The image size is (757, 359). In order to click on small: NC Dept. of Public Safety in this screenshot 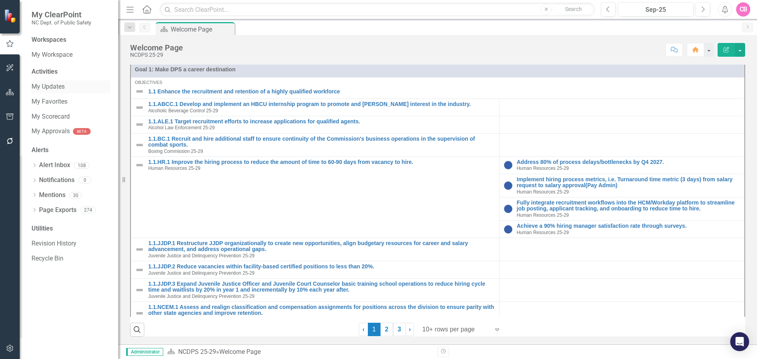, I will do `click(61, 22)`.